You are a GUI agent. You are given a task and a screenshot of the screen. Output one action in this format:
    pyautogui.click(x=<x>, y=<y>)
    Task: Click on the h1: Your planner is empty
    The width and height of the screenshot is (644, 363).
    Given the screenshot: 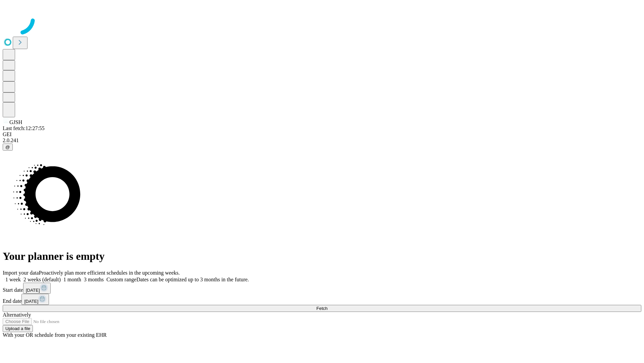 What is the action you would take?
    pyautogui.click(x=322, y=256)
    